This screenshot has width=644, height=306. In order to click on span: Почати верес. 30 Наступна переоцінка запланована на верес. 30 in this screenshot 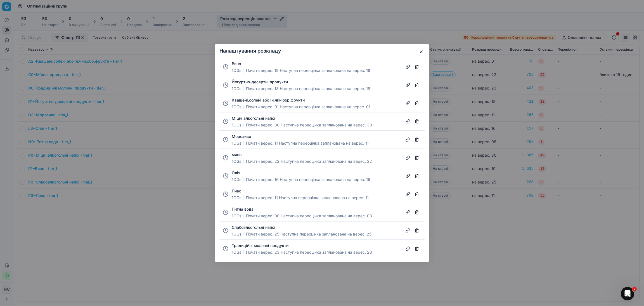, I will do `click(309, 125)`.